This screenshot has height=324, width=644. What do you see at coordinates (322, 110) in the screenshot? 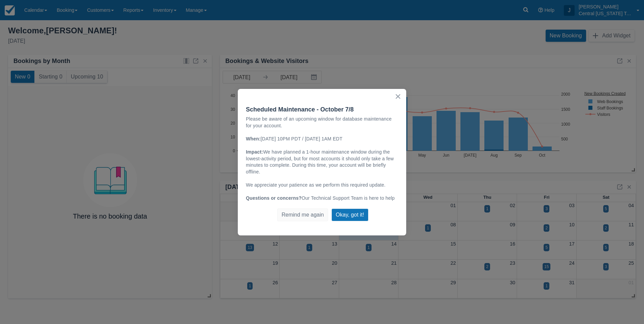
I see `p: Scheduled Maintenance - October 7/8` at bounding box center [322, 110].